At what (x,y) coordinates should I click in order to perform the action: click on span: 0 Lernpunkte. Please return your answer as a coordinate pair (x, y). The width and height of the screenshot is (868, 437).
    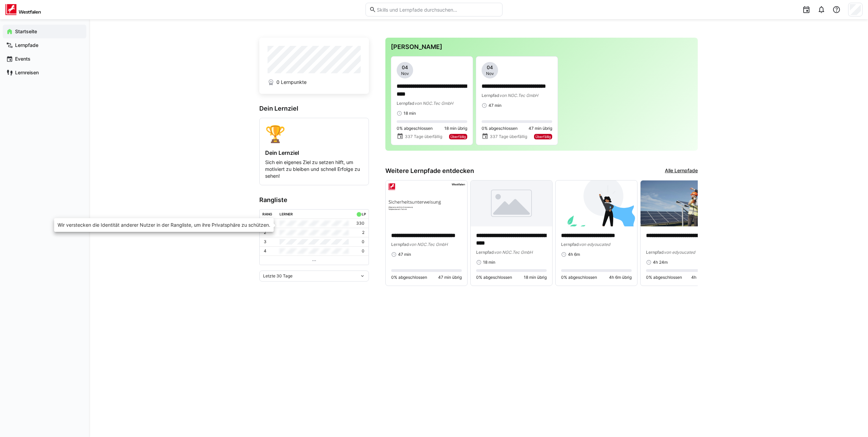
    Looking at the image, I should click on (292, 82).